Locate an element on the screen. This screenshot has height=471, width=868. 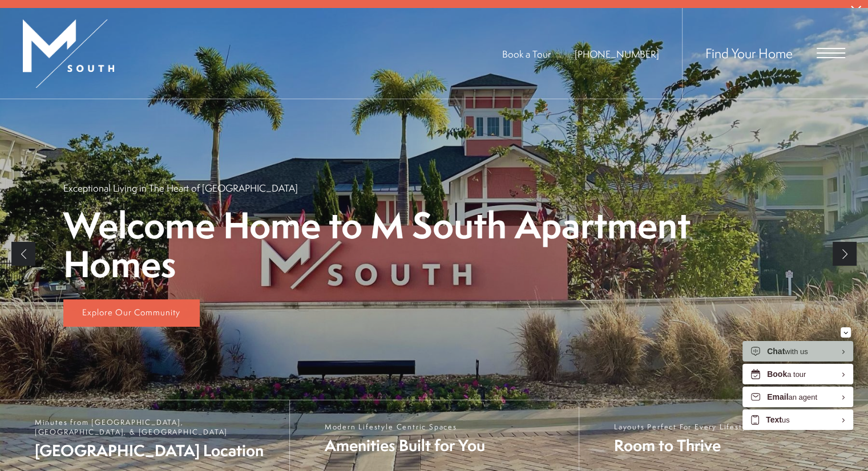
p: Relax and Unwind with Sun-Soaked Poolside Comforts is located at coordinates (173, 207).